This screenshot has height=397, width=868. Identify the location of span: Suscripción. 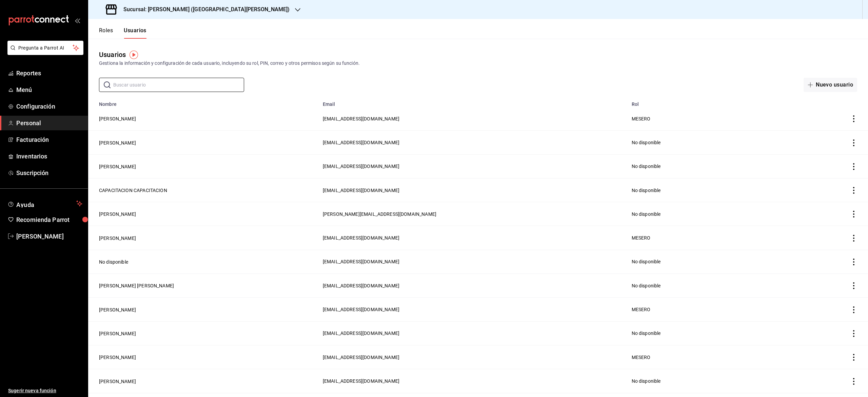
(49, 173).